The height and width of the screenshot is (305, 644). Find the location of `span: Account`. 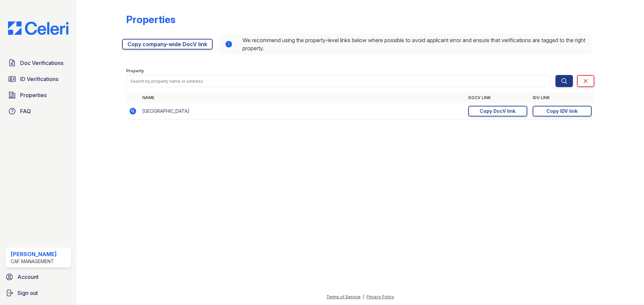

span: Account is located at coordinates (28, 277).